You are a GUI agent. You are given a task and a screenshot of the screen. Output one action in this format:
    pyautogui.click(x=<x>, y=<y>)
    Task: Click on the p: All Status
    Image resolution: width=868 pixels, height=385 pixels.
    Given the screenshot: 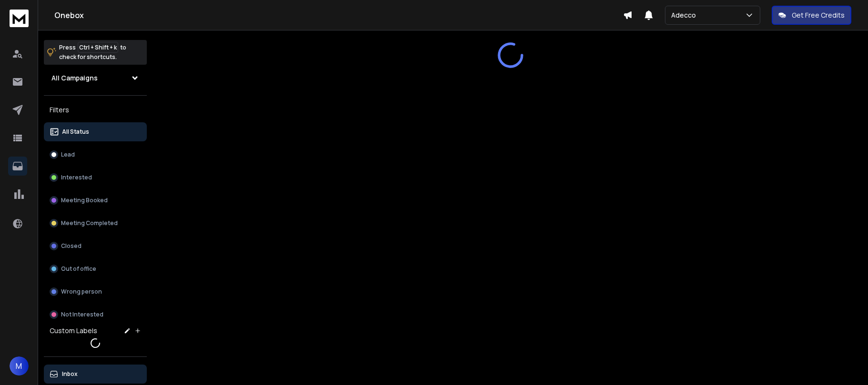 What is the action you would take?
    pyautogui.click(x=76, y=132)
    